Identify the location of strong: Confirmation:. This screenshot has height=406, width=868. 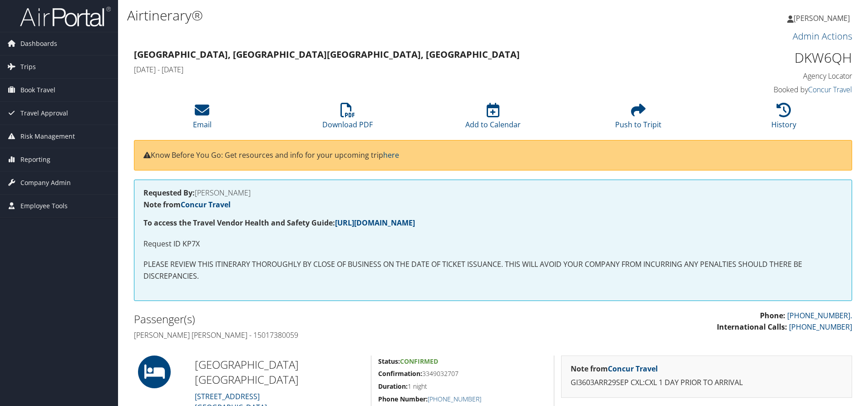
(400, 373).